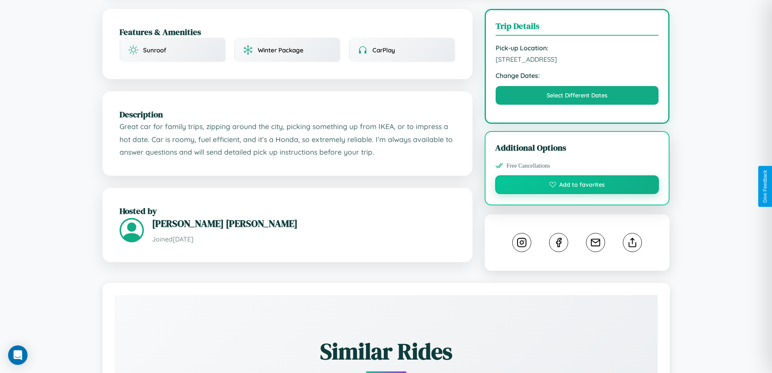 This screenshot has height=373, width=772. Describe the element at coordinates (384, 50) in the screenshot. I see `span: CarPlay` at that location.